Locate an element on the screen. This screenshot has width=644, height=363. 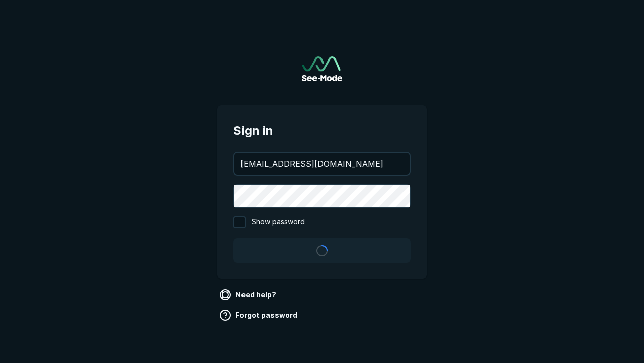
img: See-Mode Logo is located at coordinates (322, 69).